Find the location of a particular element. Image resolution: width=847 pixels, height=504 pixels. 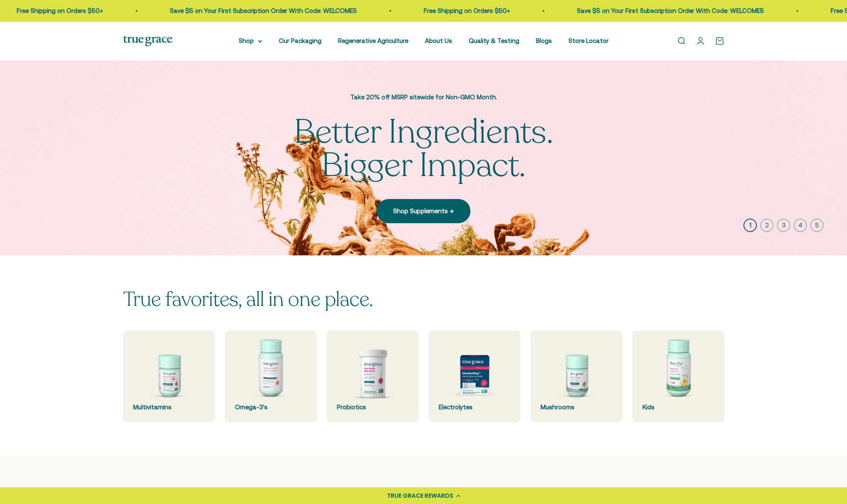

a: Store Locator is located at coordinates (589, 40).